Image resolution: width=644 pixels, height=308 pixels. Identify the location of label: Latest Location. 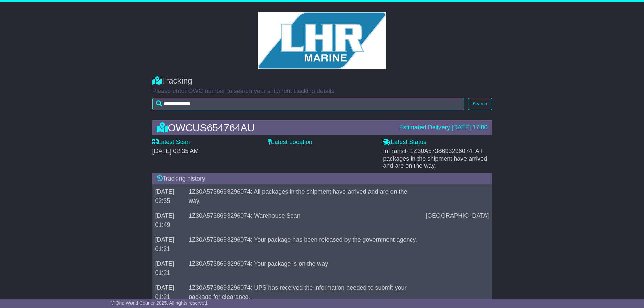
(290, 142).